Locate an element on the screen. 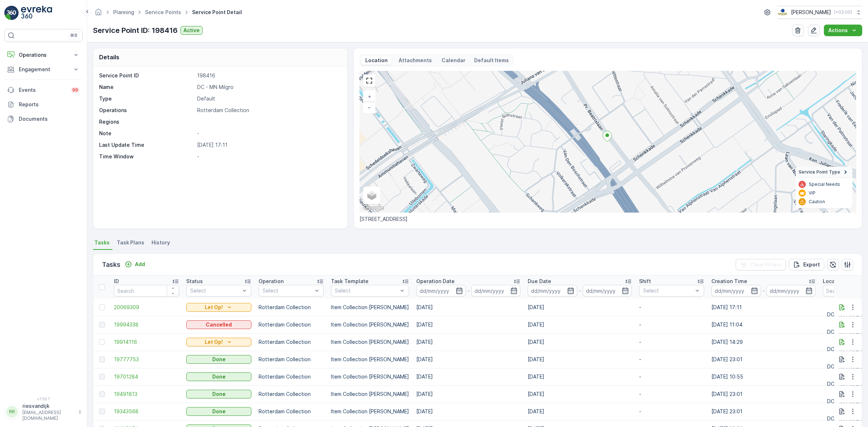 Image resolution: width=868 pixels, height=427 pixels. button: Add is located at coordinates (135, 264).